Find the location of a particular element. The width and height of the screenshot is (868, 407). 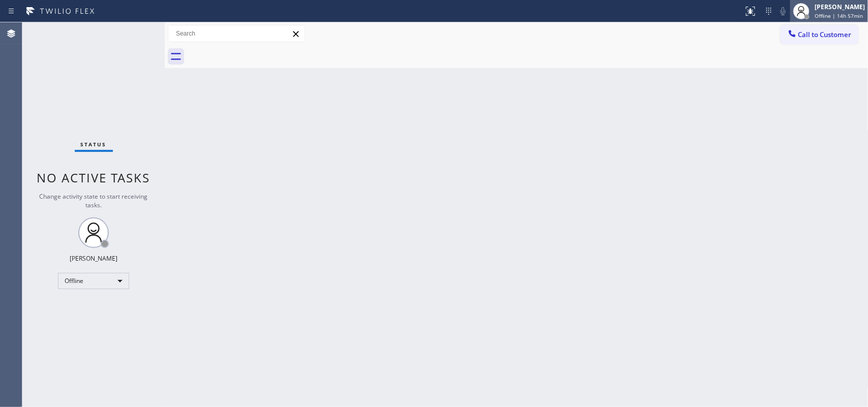

span: Status is located at coordinates (93, 144).